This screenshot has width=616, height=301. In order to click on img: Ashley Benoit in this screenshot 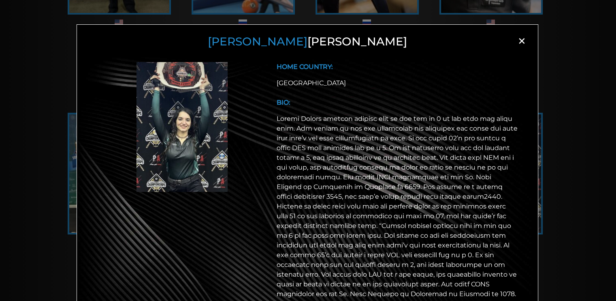, I will do `click(182, 127)`.